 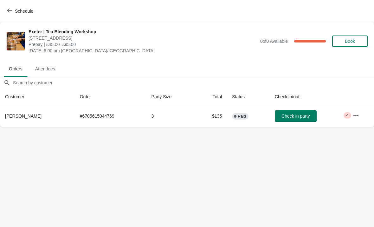 I want to click on span: Orders, so click(x=16, y=69).